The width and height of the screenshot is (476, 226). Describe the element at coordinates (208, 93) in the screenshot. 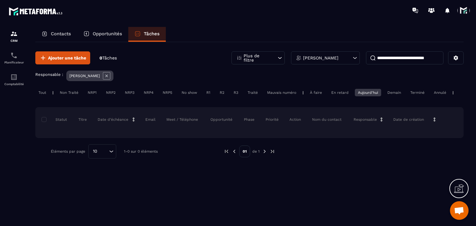

I see `div: R1` at that location.